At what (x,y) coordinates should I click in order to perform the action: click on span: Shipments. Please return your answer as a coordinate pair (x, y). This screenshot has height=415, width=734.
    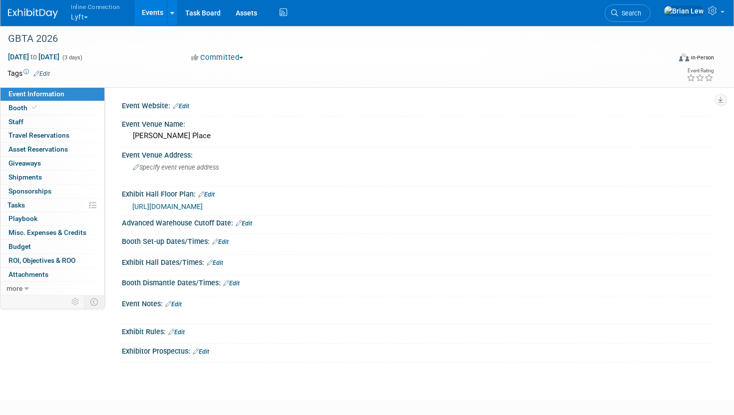
    Looking at the image, I should click on (25, 177).